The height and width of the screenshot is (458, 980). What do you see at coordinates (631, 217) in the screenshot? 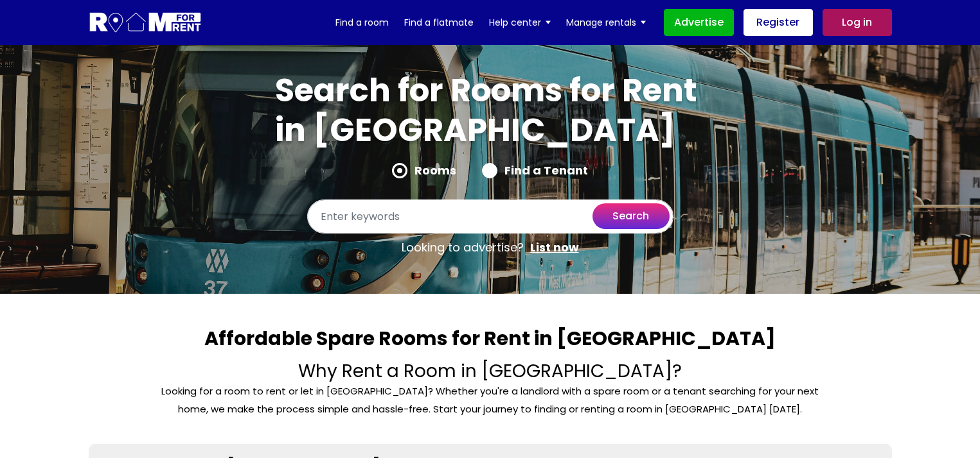
I see `button: search` at bounding box center [631, 217].